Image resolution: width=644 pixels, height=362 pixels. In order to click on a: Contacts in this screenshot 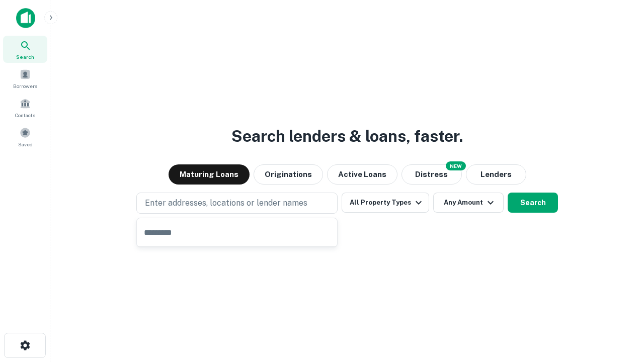, I will do `click(25, 107)`.